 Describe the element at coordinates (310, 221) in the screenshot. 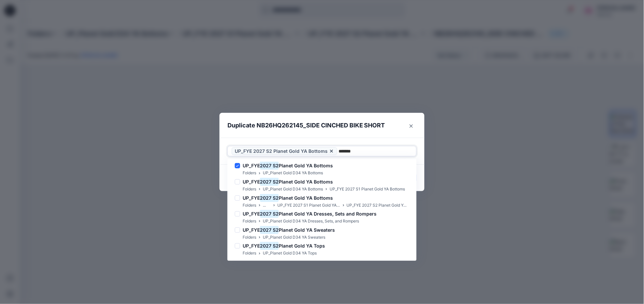

I see `p: UP_Planet Gold D34 YA Dresses, Sets, and Rompers` at that location.